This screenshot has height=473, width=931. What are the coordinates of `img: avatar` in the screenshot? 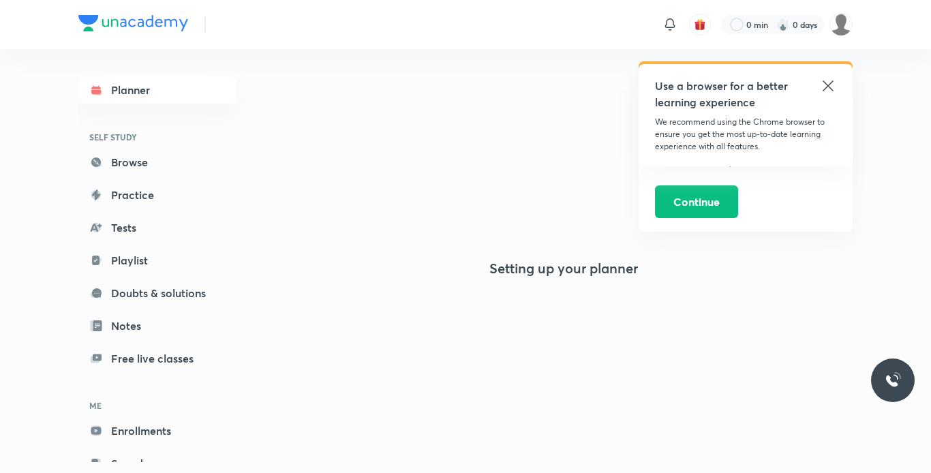 It's located at (700, 25).